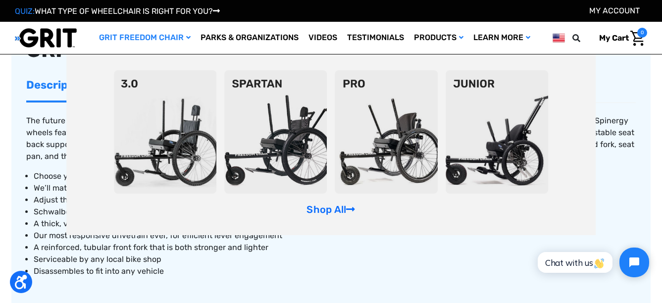 This screenshot has height=303, width=662. I want to click on span: The future of all-terrain mobility, the GRIT Freedom Chair: Pro uses superior components and offe..., so click(330, 138).